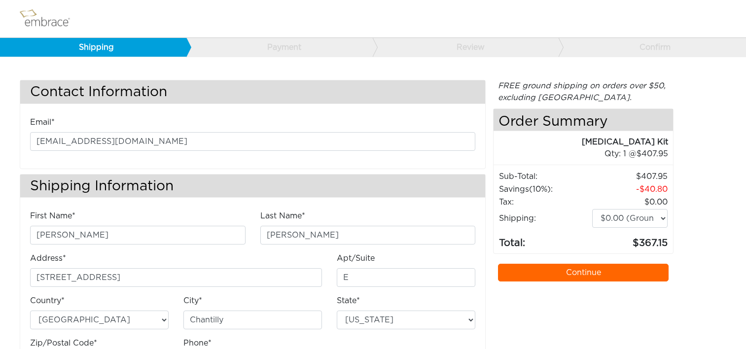 The image size is (746, 349). Describe the element at coordinates (630, 202) in the screenshot. I see `td: 0.00` at that location.